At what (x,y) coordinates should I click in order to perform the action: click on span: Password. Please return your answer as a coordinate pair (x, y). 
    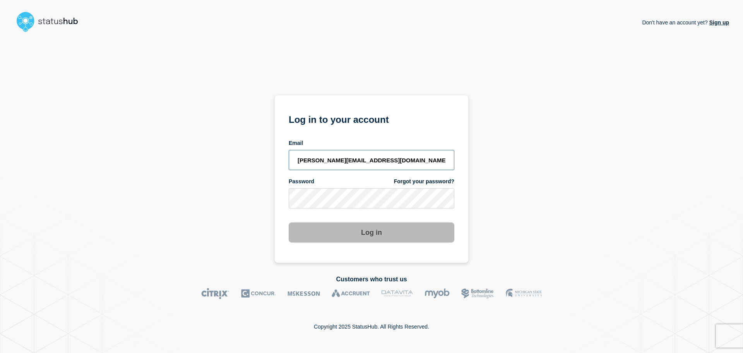
    Looking at the image, I should click on (301, 181).